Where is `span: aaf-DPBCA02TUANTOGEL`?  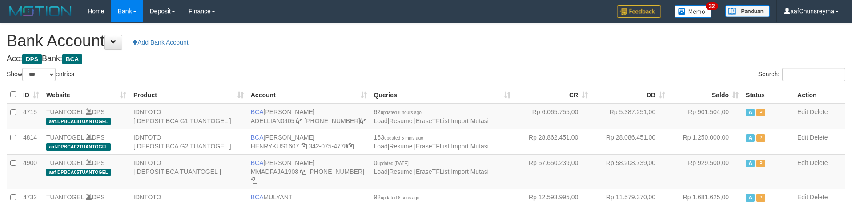 span: aaf-DPBCA02TUANTOGEL is located at coordinates (78, 146).